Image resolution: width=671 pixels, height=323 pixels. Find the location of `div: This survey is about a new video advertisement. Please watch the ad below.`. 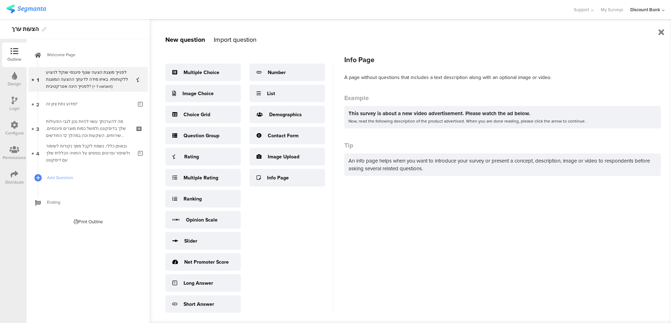

div: This survey is about a new video advertisement. Please watch the ad below. is located at coordinates (502, 113).